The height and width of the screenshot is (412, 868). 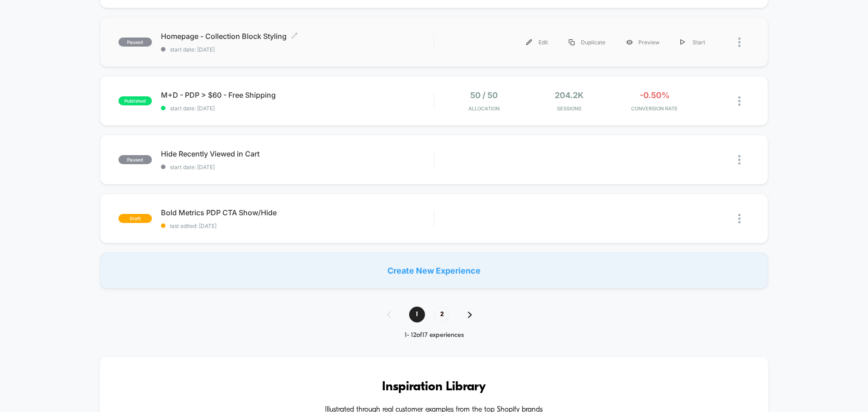 I want to click on span: draft, so click(x=135, y=218).